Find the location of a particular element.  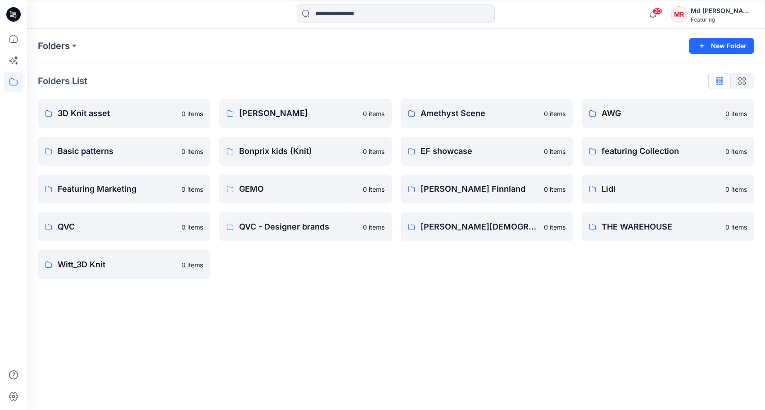

a: THE WAREHOUSE0 items is located at coordinates (668, 227).